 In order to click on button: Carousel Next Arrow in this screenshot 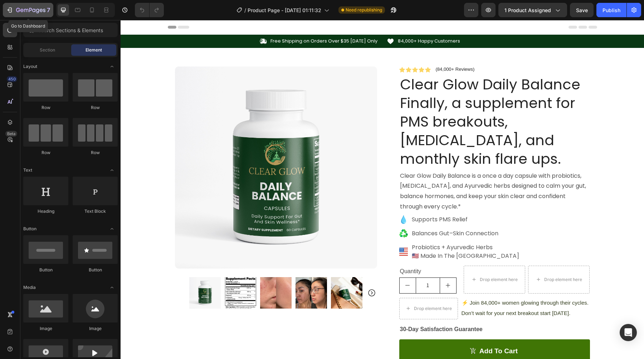, I will do `click(251, 272)`.